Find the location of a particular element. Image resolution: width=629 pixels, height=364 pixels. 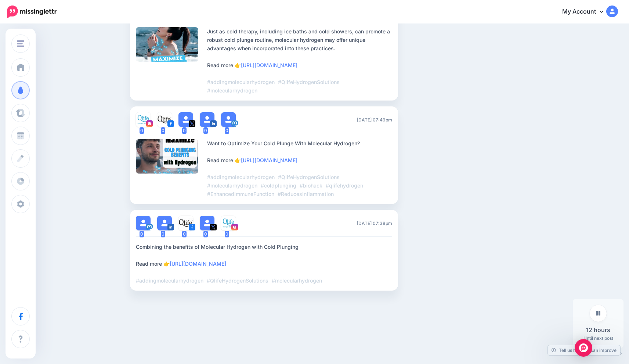

div: Open Intercom Messenger is located at coordinates (584, 348).